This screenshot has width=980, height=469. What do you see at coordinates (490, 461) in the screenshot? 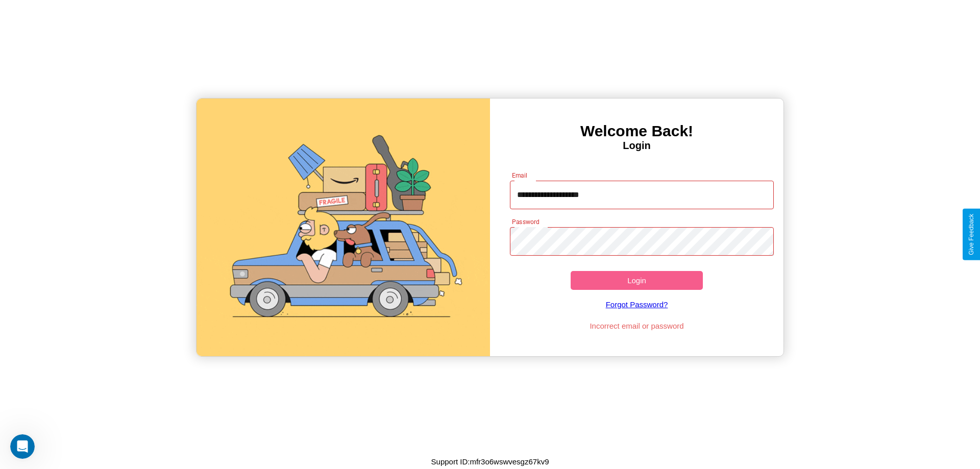
I see `p: Support ID: mfr3o6wswvesgz67kv9` at bounding box center [490, 461].